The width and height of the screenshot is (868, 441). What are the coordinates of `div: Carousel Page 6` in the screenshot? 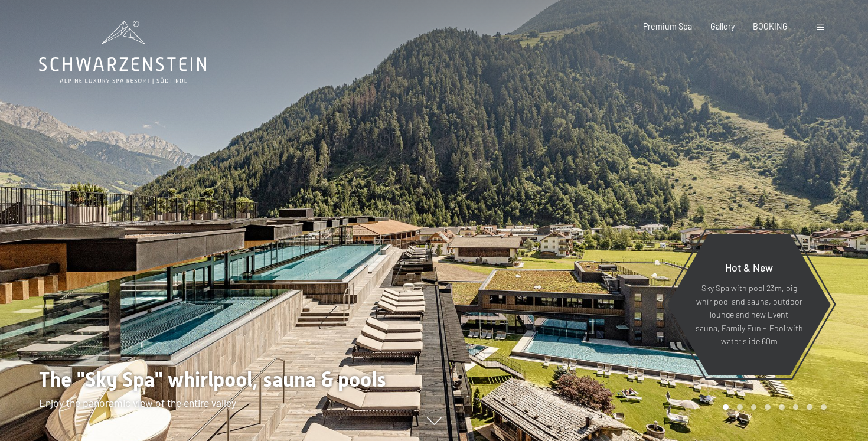 It's located at (796, 408).